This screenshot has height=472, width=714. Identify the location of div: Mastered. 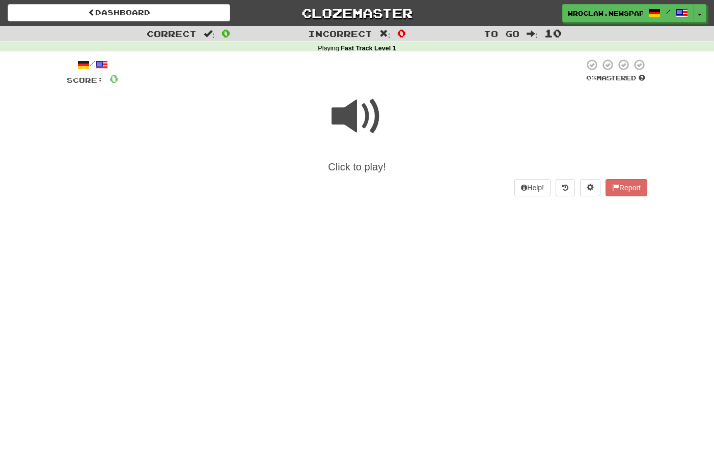
(615, 78).